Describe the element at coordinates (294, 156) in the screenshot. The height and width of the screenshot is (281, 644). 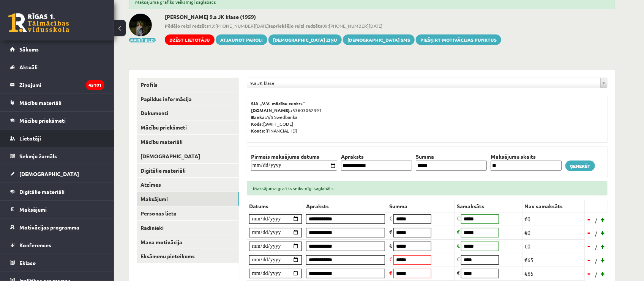
I see `th: Pirmais maksājuma datums` at that location.